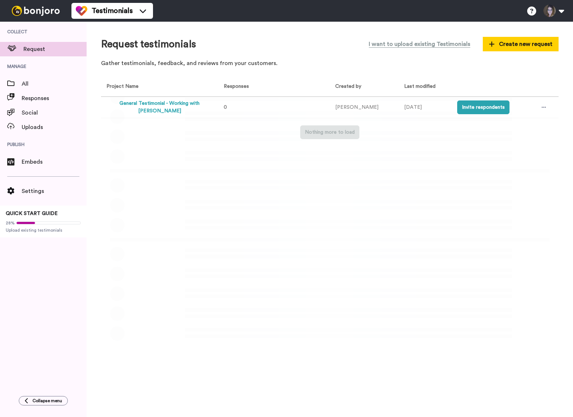 The image size is (573, 417). I want to click on button: I want to upload existing Testimonials, so click(419, 44).